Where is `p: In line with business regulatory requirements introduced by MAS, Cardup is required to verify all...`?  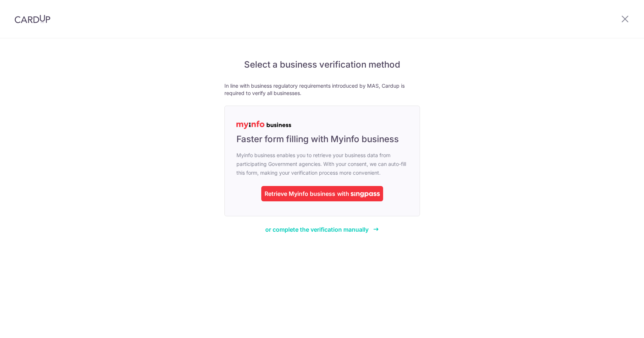 p: In line with business regulatory requirements introduced by MAS, Cardup is required to verify all... is located at coordinates (322, 90).